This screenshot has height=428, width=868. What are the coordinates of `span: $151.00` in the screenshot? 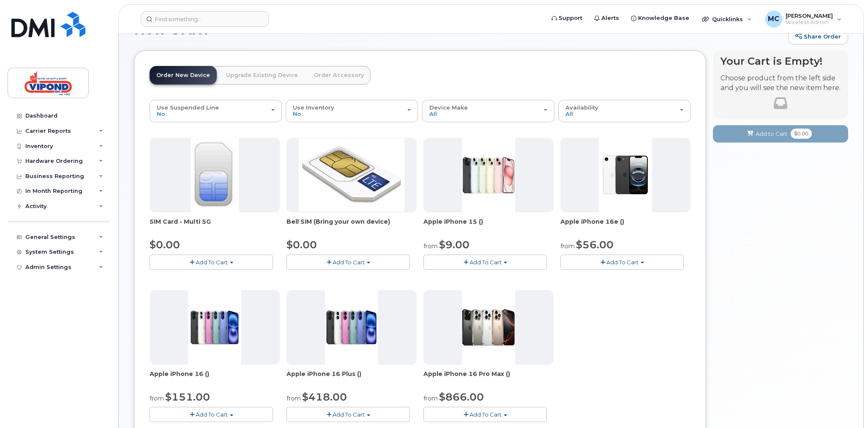 It's located at (188, 396).